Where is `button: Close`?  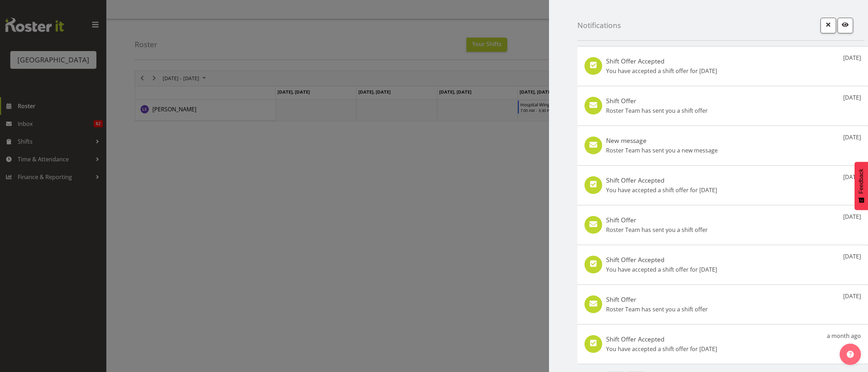
button: Close is located at coordinates (828, 26).